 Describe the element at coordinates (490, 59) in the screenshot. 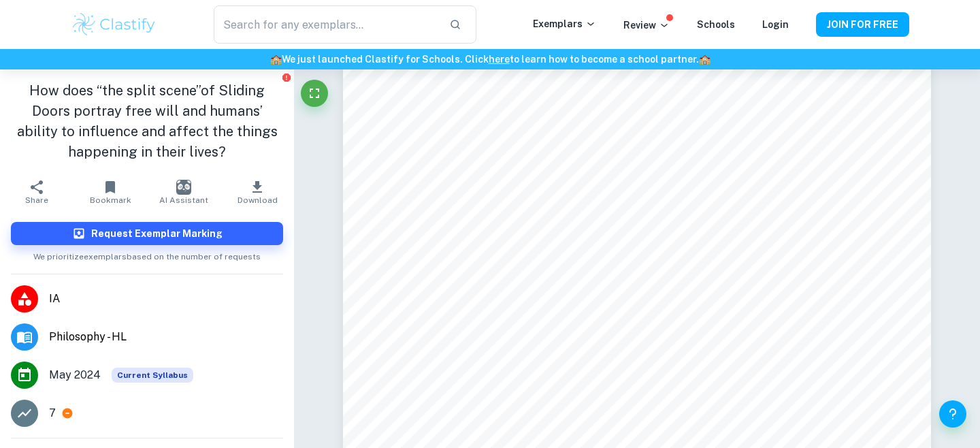

I see `h6: We just launched Clastify for Schools. Click to learn how to become a school partner.` at that location.